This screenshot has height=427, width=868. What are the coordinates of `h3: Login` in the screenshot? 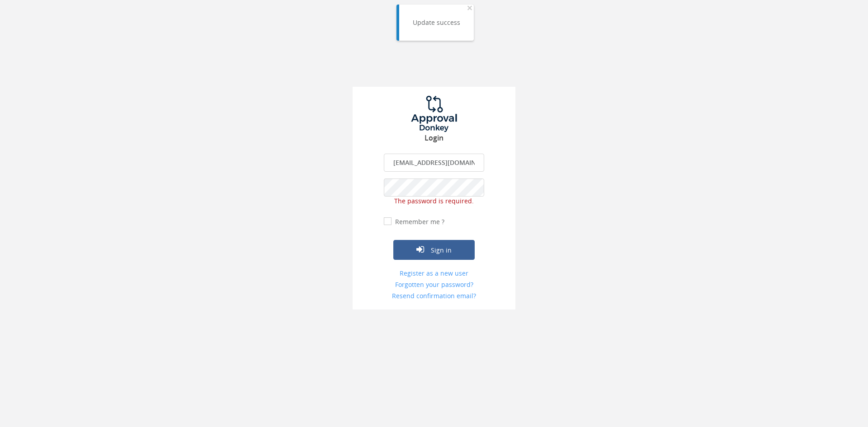 It's located at (434, 138).